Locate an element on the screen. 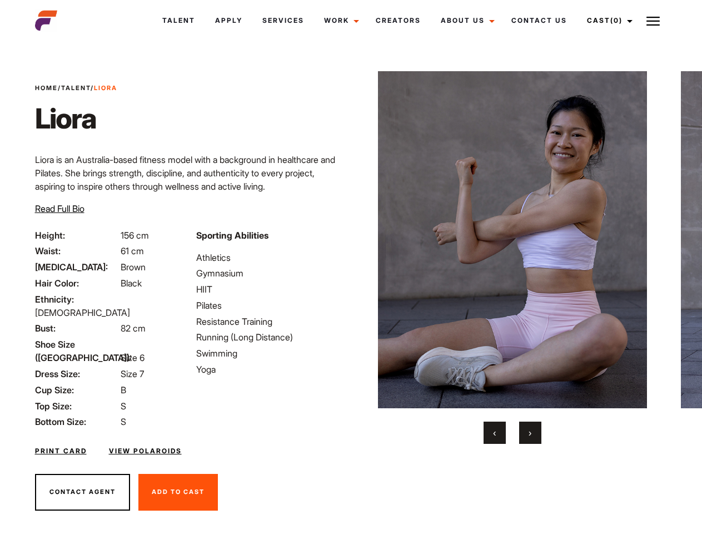  button: Add To Cast is located at coordinates (178, 492).